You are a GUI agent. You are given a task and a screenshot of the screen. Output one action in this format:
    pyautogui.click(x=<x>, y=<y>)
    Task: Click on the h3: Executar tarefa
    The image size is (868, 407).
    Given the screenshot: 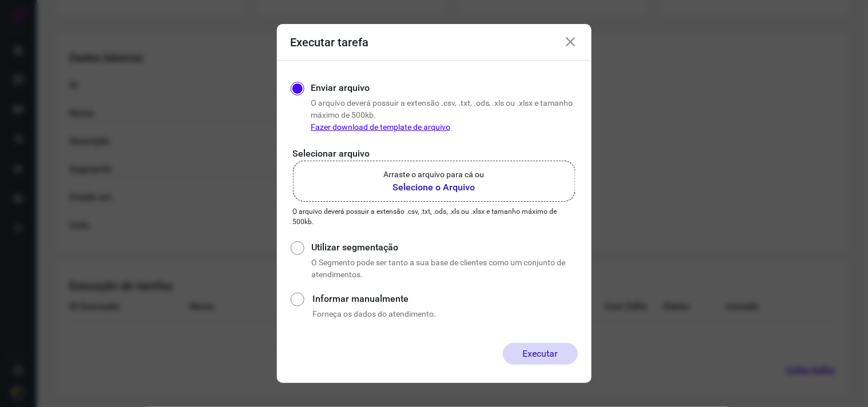 What is the action you would take?
    pyautogui.click(x=330, y=42)
    